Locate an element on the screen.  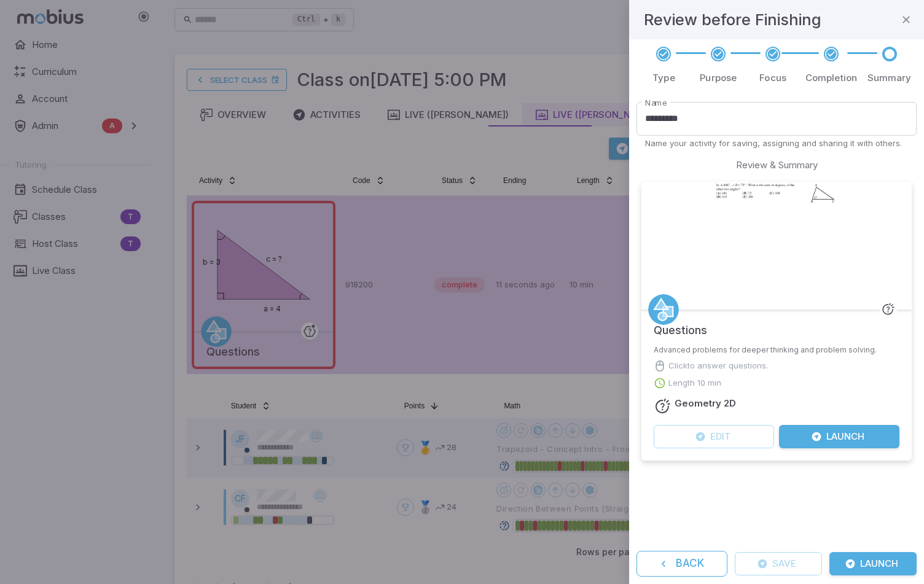
h5: Questions is located at coordinates (680, 325).